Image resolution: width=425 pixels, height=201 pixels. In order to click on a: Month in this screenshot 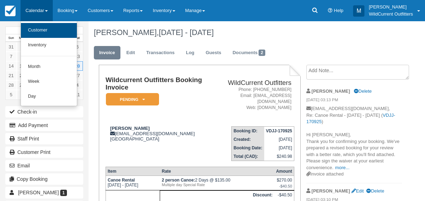, I will do `click(49, 67)`.